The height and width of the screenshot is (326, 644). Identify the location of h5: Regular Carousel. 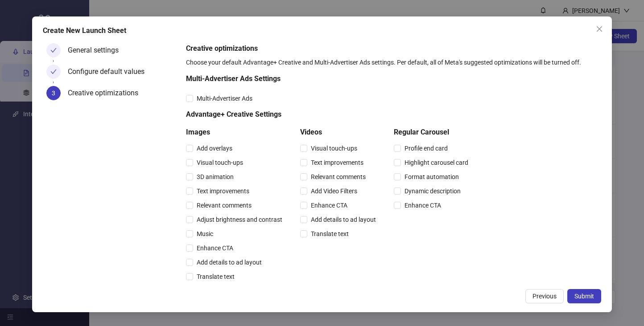
(433, 133).